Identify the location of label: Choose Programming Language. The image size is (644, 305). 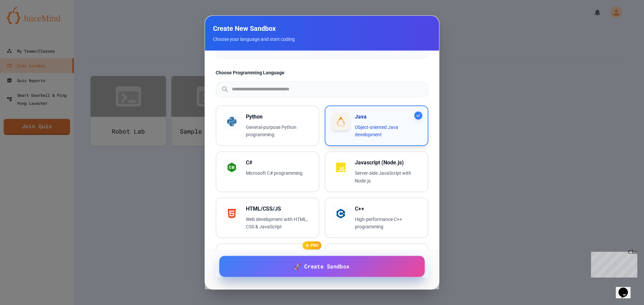
(322, 73).